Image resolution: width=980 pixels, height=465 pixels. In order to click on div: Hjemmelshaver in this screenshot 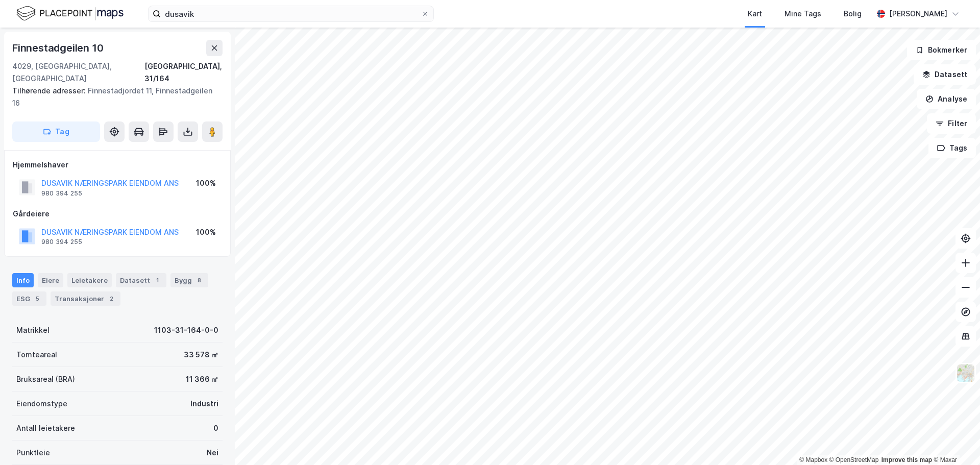, I will do `click(118, 165)`.